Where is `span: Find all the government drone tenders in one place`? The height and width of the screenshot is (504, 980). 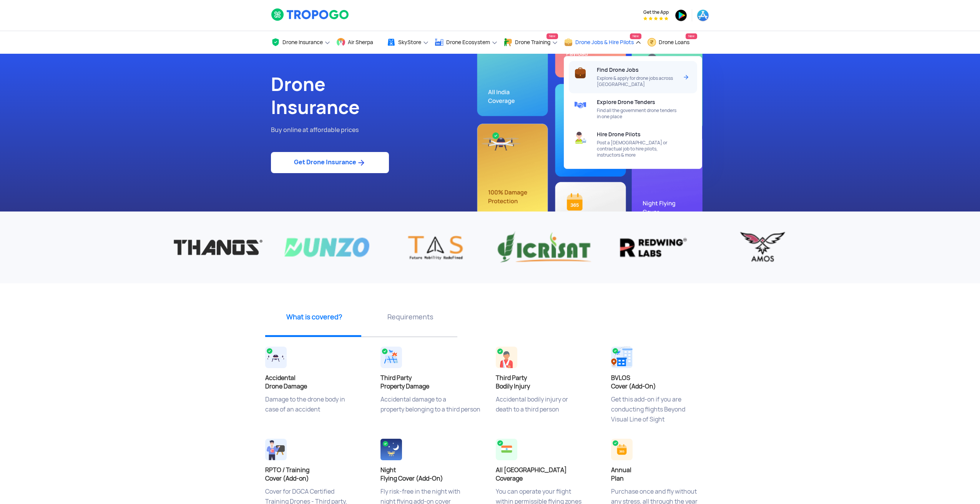 span: Find all the government drone tenders in one place is located at coordinates (638, 114).